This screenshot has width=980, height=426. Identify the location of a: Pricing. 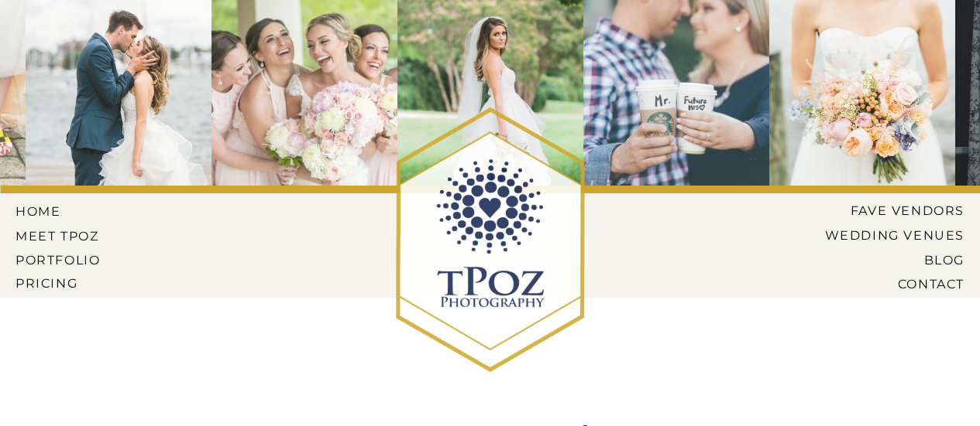
(60, 283).